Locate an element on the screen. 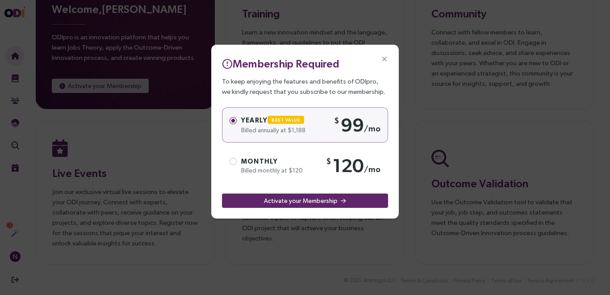  span: Billed annually at $1,188 is located at coordinates (273, 130).